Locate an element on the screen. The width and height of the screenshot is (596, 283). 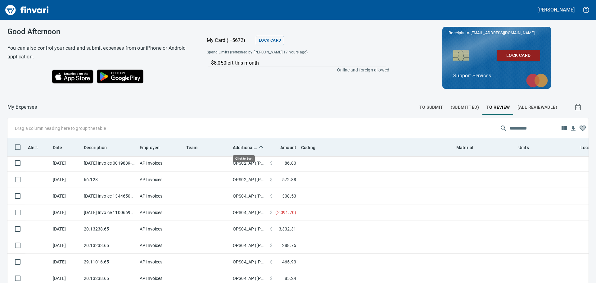
img: mastercard.svg is located at coordinates (537, 80).